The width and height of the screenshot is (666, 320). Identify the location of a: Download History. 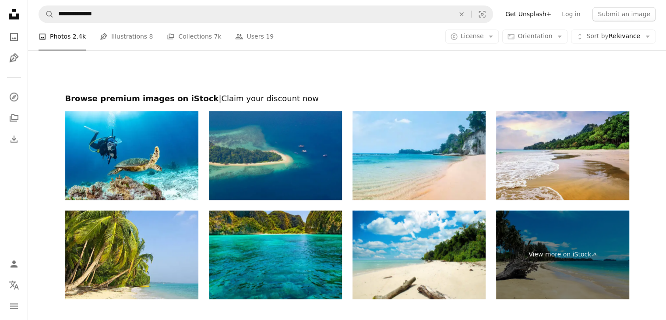
(14, 139).